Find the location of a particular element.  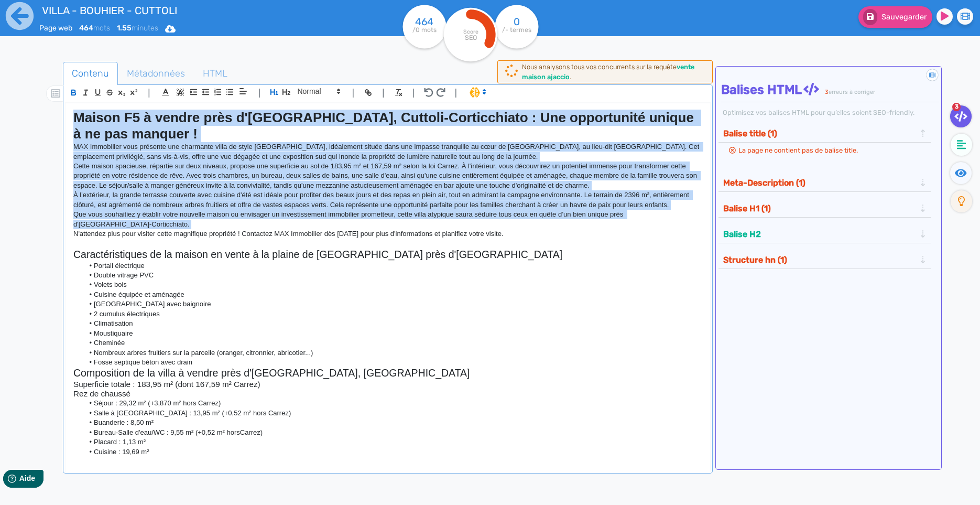

div: Nous analysons tous vos concurrents sur la requête . is located at coordinates (614, 72).